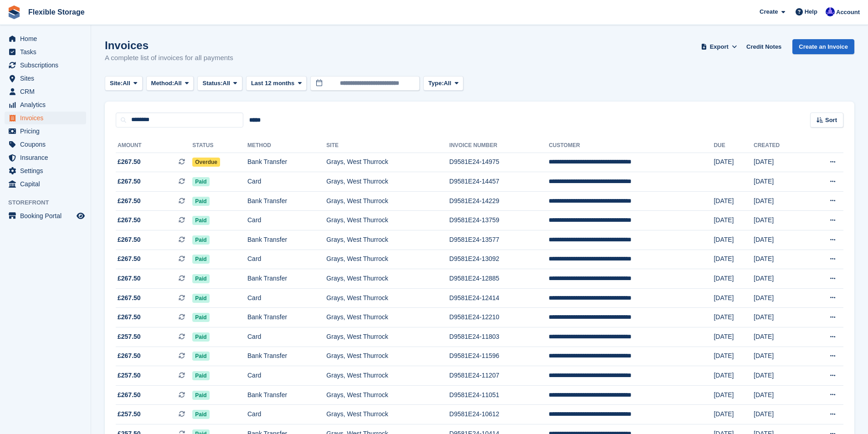 The width and height of the screenshot is (868, 434). What do you see at coordinates (499, 356) in the screenshot?
I see `td: D9581E24-11596` at bounding box center [499, 356].